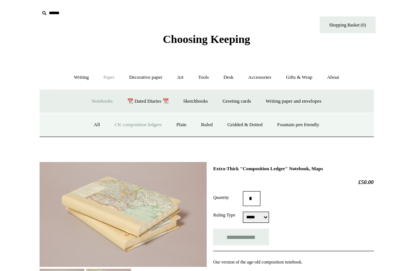  I want to click on a: Sketchbooks, so click(195, 101).